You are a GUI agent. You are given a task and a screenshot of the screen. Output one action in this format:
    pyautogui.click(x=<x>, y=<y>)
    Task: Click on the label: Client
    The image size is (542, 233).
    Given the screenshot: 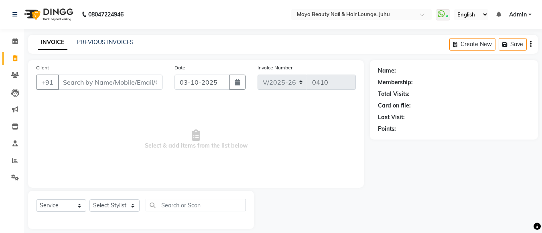 What is the action you would take?
    pyautogui.click(x=43, y=68)
    